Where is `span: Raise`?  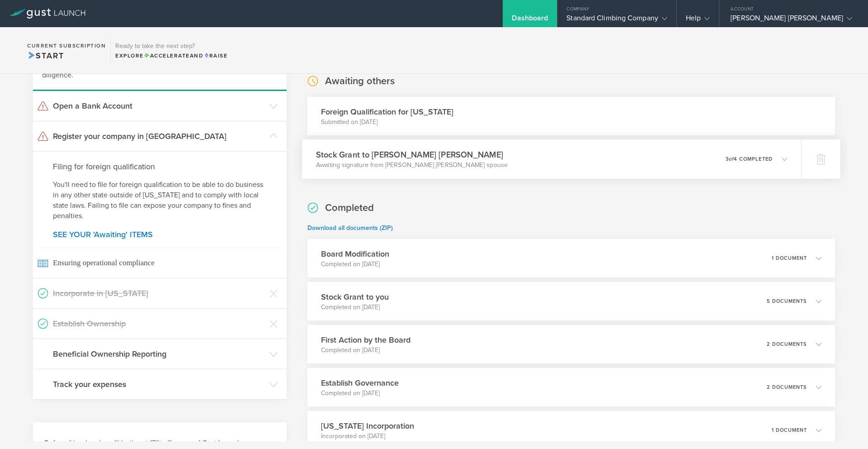
span: Raise is located at coordinates (215, 56).